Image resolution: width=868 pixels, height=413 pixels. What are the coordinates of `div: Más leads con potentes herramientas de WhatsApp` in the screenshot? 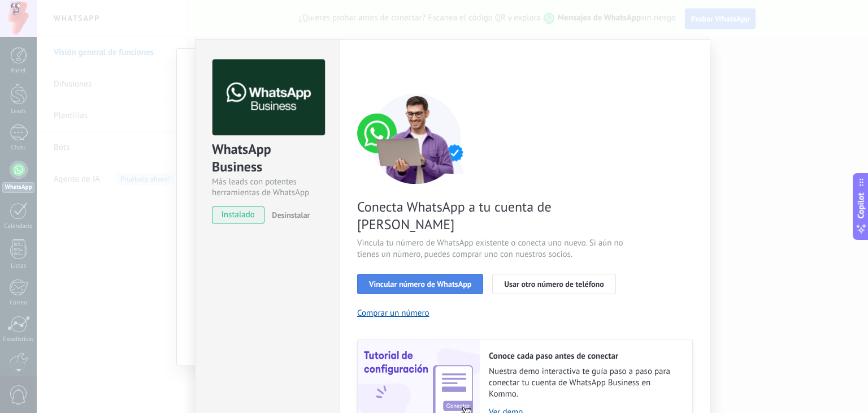 It's located at (268, 187).